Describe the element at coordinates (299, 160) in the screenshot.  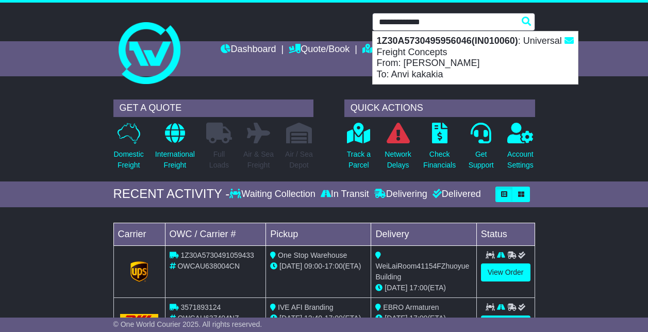
I see `p: Air / Sea Depot` at that location.